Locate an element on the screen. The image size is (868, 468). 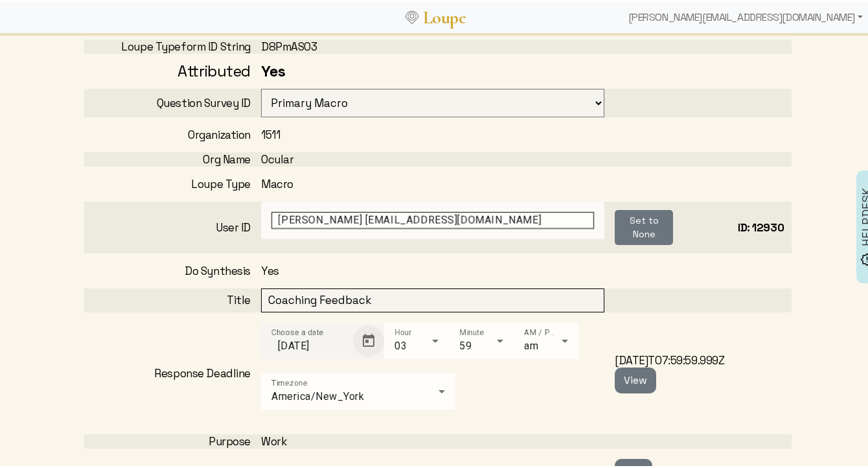
button: View is located at coordinates (636, 379).